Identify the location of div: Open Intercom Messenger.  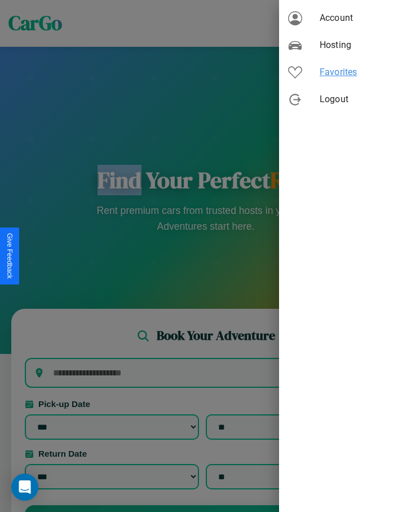
(25, 487).